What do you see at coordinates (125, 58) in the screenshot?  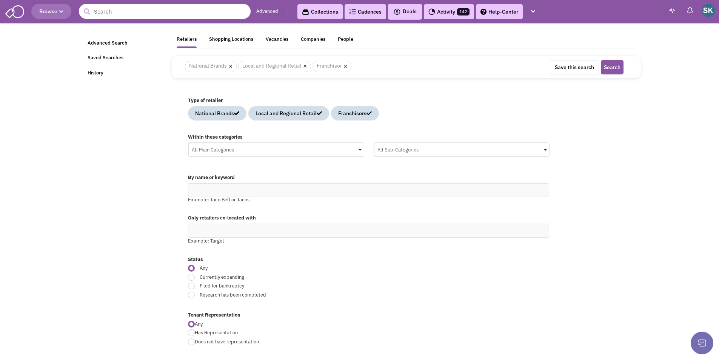 I see `a: Saved Searches` at bounding box center [125, 58].